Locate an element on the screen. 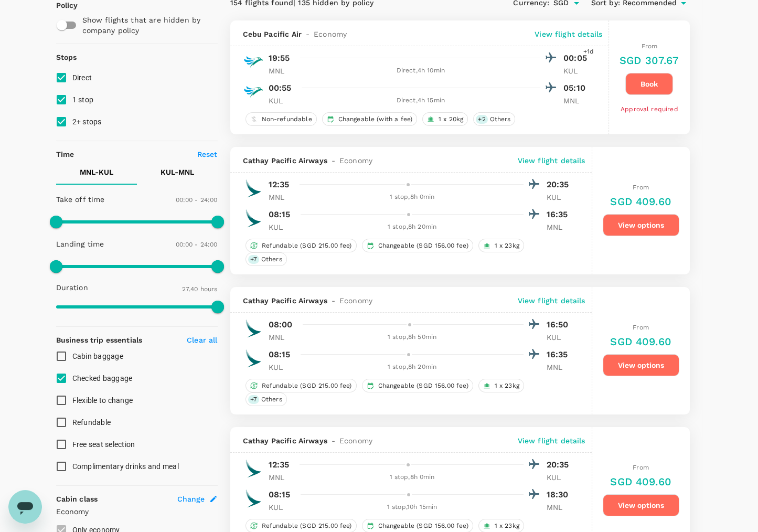  p: 05:10 is located at coordinates (577, 88).